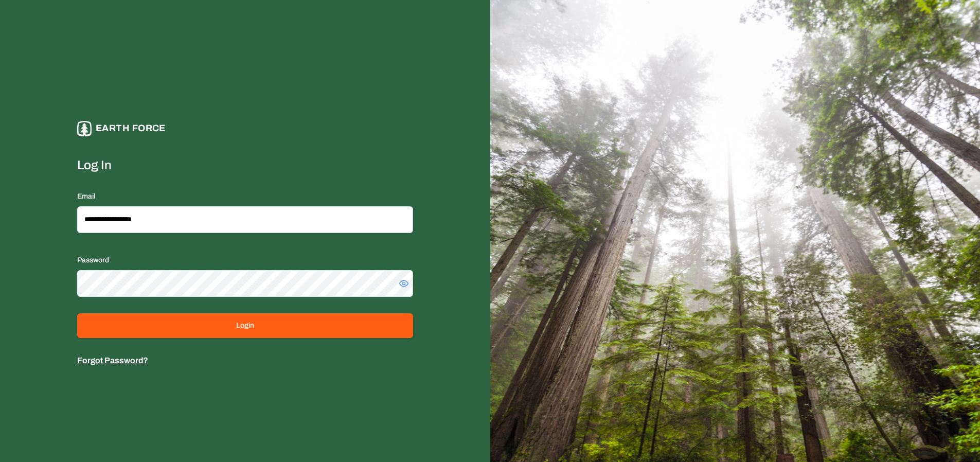  What do you see at coordinates (93, 260) in the screenshot?
I see `label: Password` at bounding box center [93, 260].